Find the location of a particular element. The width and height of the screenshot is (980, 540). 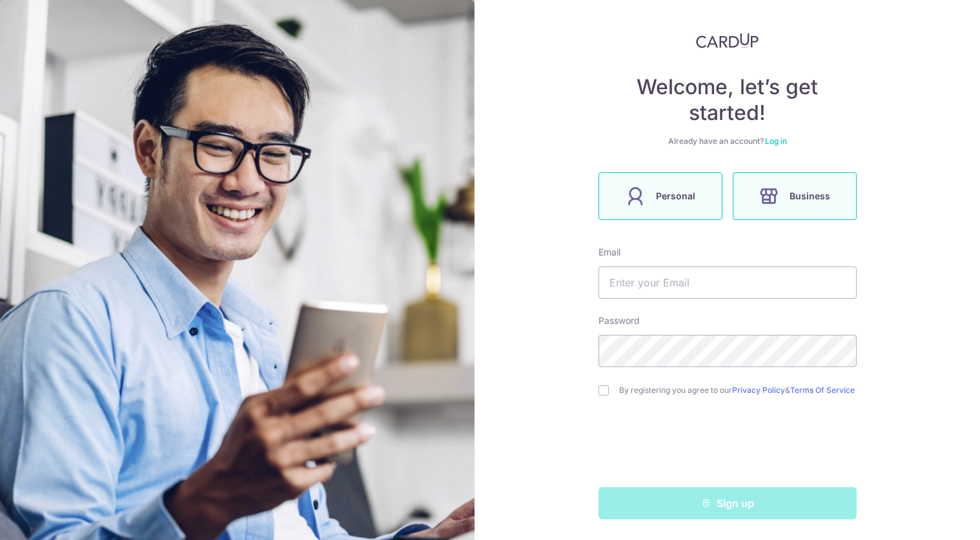

span: Personal is located at coordinates (675, 197).